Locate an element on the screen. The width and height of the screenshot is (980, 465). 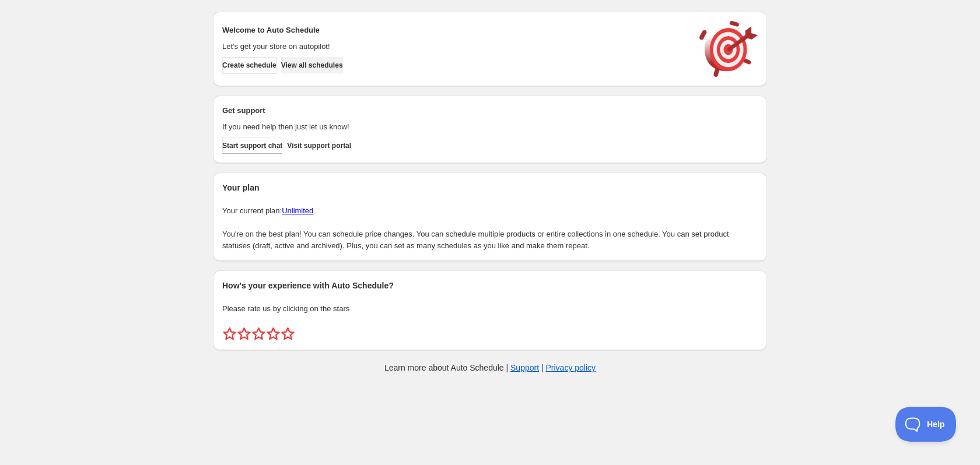
h2: How's your experience with Auto Schedule? is located at coordinates (490, 286).